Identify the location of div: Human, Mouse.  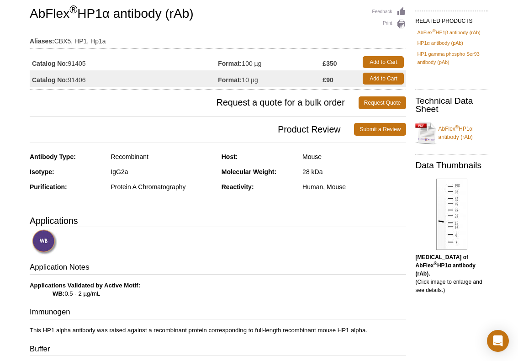
(354, 187).